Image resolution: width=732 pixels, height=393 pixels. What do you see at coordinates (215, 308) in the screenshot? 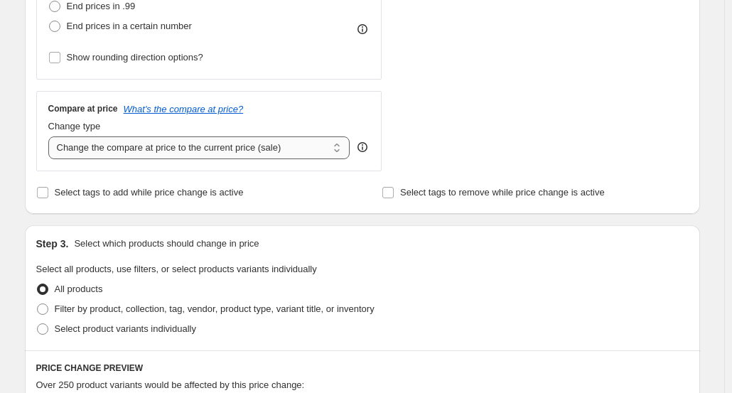
I see `span: Filter by product, collection, tag, vendor, product type, variant title, or inventory` at bounding box center [215, 308].